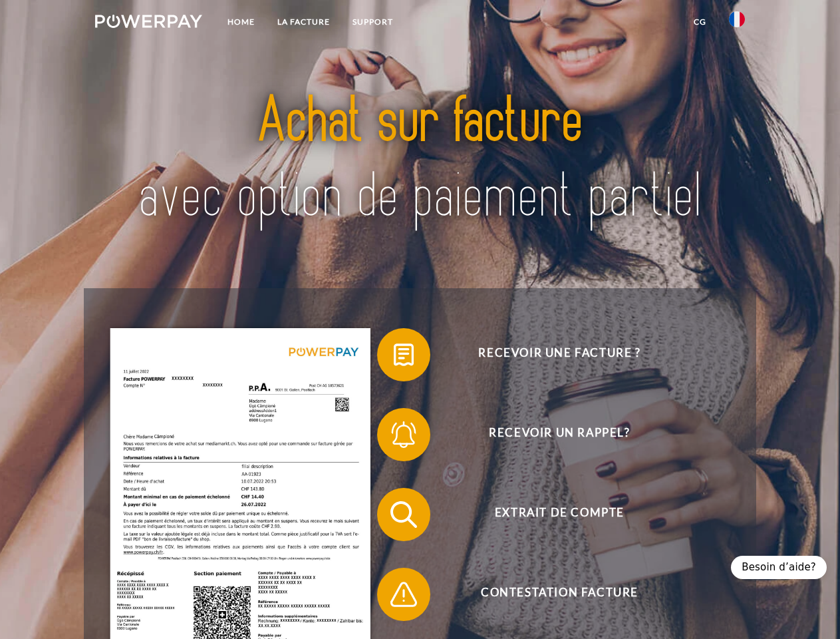  I want to click on button: Extrait de compte, so click(550, 515).